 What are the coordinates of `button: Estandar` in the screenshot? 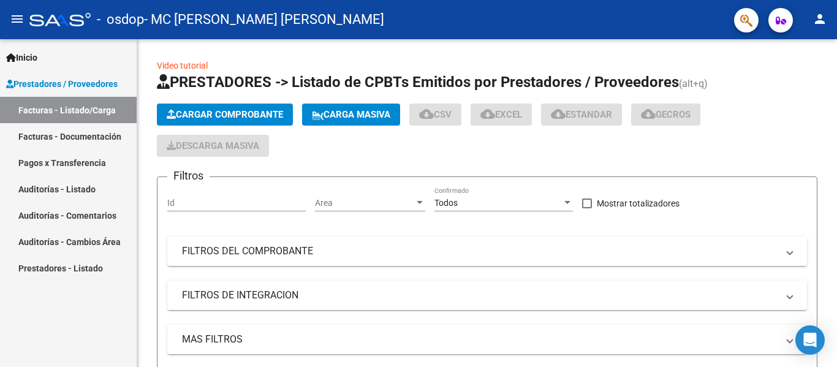 It's located at (581, 115).